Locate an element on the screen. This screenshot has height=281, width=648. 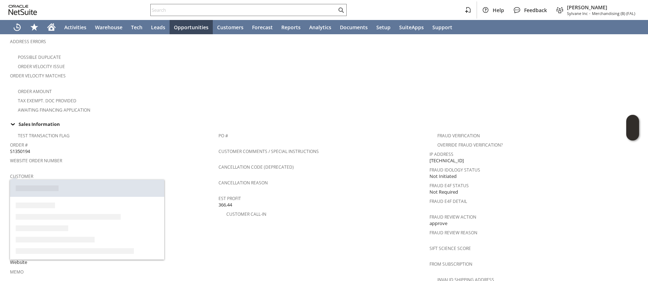
a: Fraud Review Reason is located at coordinates (453, 233).